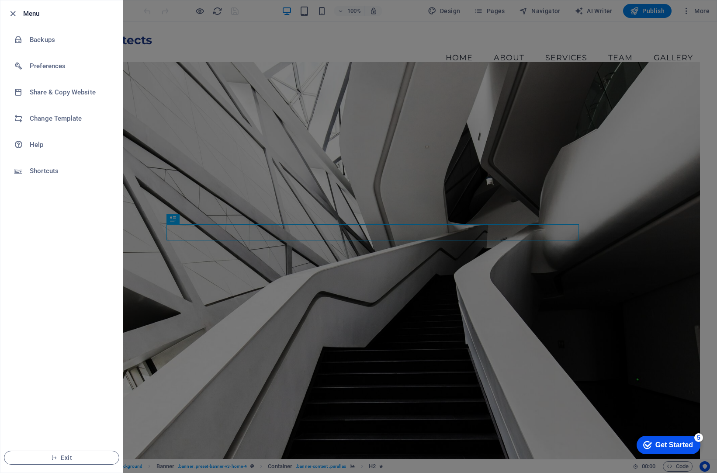  I want to click on div: Get Started, so click(45, 14).